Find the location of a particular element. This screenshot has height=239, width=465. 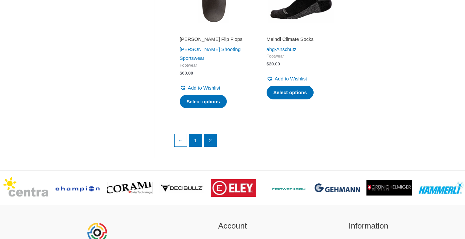

a: Page 1 is located at coordinates (196, 140).